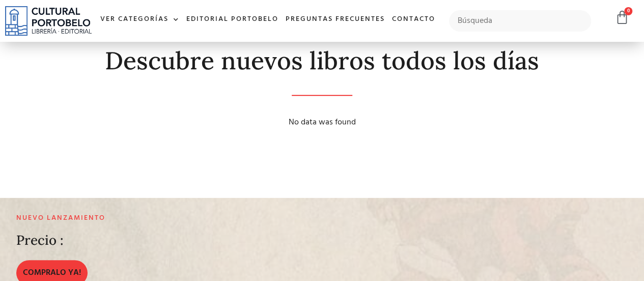  What do you see at coordinates (622, 17) in the screenshot?
I see `a: 0` at bounding box center [622, 17].